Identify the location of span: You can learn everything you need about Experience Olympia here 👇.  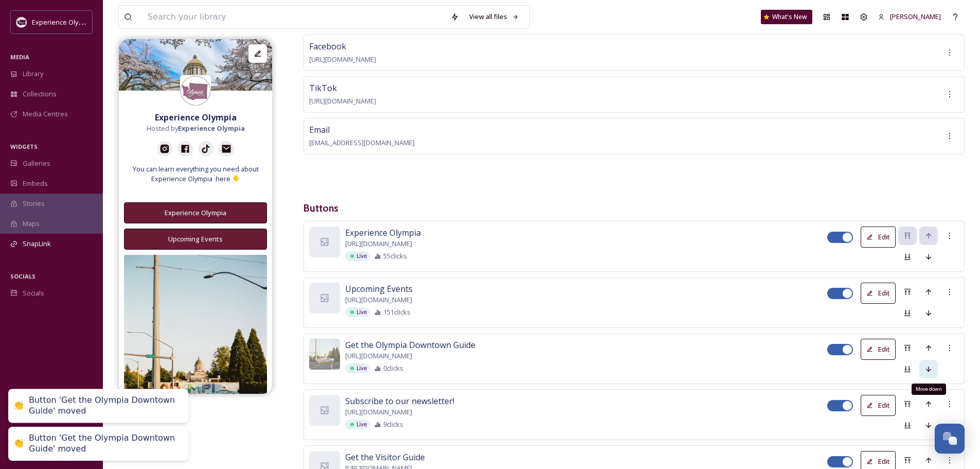
(196, 174).